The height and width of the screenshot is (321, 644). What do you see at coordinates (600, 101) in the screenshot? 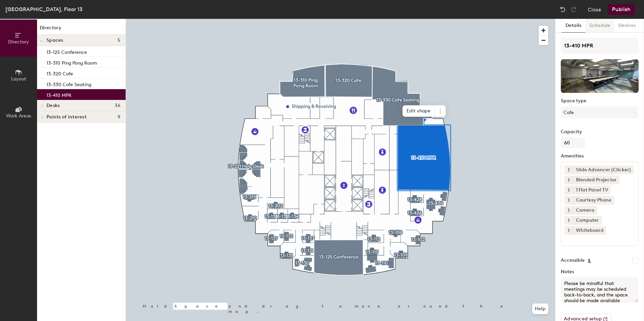
I see `label: Space type` at bounding box center [600, 101].